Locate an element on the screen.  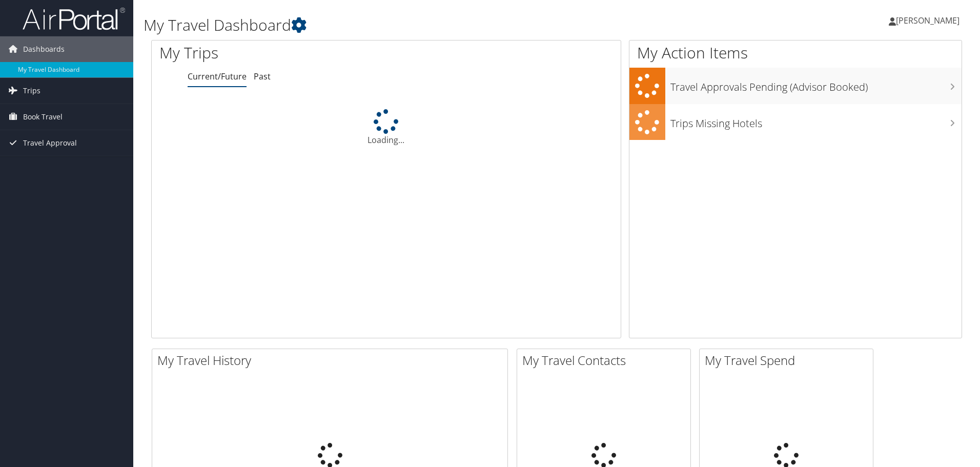
img: airportal-logo.png is located at coordinates (74, 18).